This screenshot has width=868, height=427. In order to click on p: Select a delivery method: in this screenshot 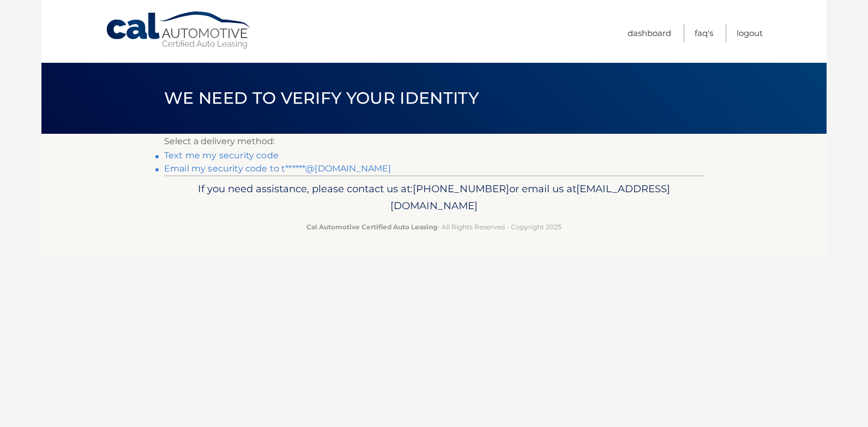, I will do `click(434, 141)`.